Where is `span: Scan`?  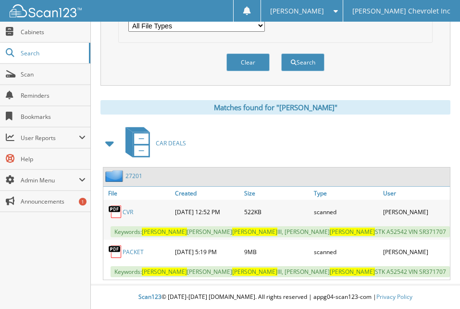
span: Scan is located at coordinates (53, 74).